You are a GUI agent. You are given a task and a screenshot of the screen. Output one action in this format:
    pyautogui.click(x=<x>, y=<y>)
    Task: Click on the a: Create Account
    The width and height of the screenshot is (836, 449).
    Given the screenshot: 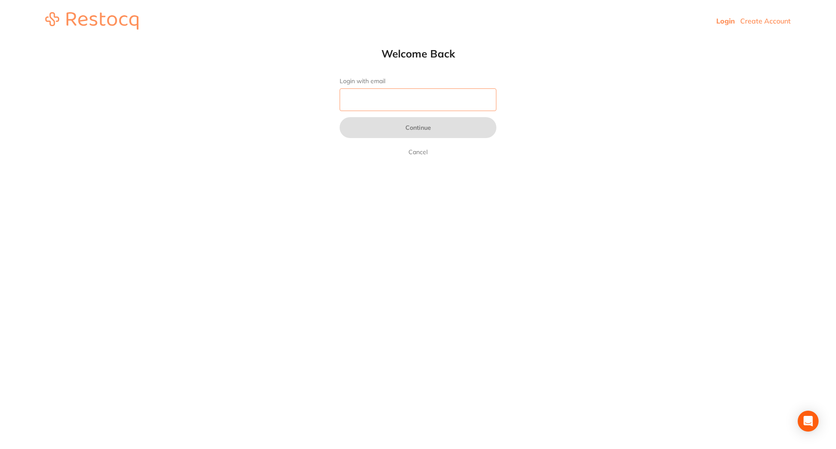 What is the action you would take?
    pyautogui.click(x=765, y=21)
    